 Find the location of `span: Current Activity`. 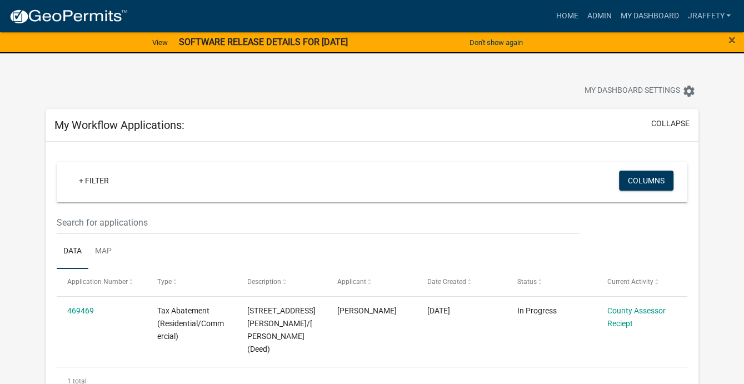

span: Current Activity is located at coordinates (630, 282).